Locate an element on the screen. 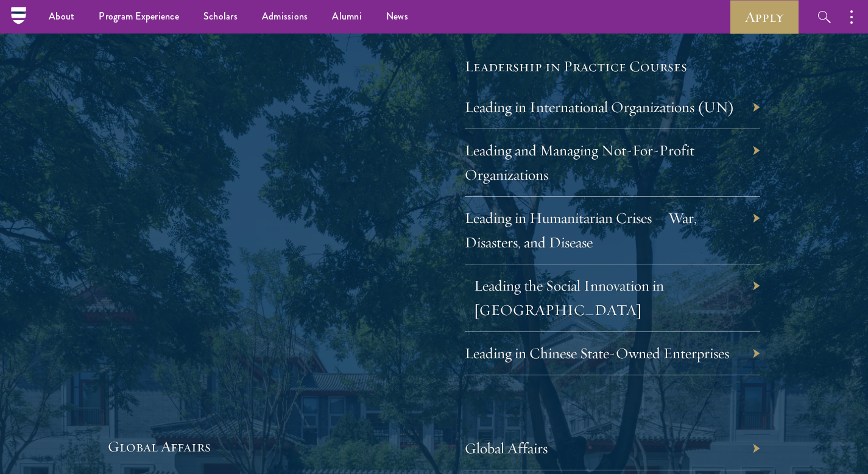 The width and height of the screenshot is (868, 474). a: Leading in International Organizations (UN) is located at coordinates (599, 107).